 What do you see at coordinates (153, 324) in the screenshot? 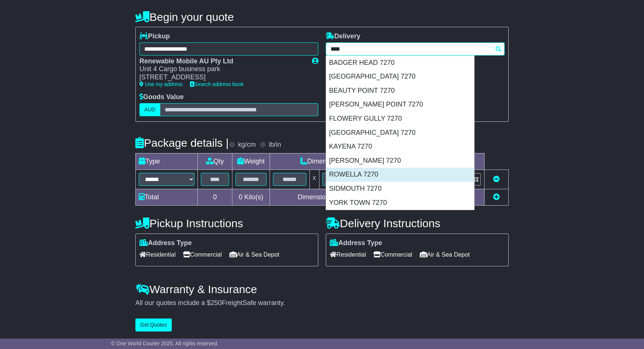
I see `button: Get Quotes` at bounding box center [153, 324].